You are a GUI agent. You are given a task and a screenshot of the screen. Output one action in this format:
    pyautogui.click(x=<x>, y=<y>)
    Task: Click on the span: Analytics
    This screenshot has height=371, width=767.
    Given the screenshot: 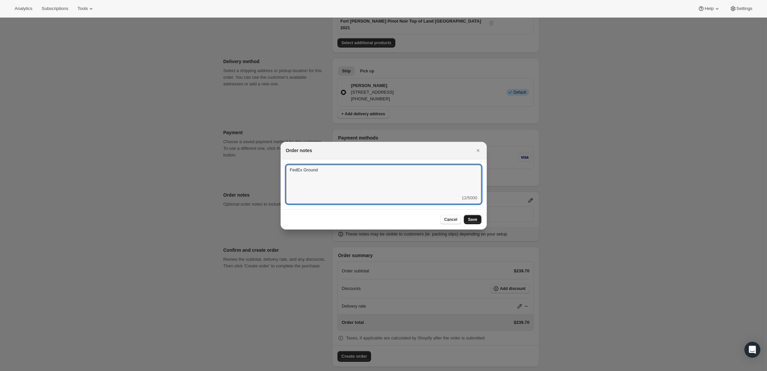 What is the action you would take?
    pyautogui.click(x=23, y=9)
    